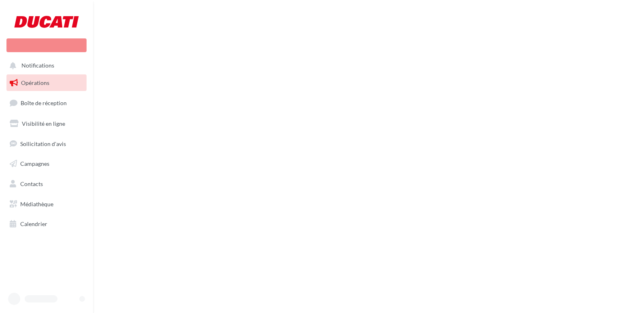 This screenshot has width=644, height=313. Describe the element at coordinates (47, 164) in the screenshot. I see `a: Campagnes` at that location.